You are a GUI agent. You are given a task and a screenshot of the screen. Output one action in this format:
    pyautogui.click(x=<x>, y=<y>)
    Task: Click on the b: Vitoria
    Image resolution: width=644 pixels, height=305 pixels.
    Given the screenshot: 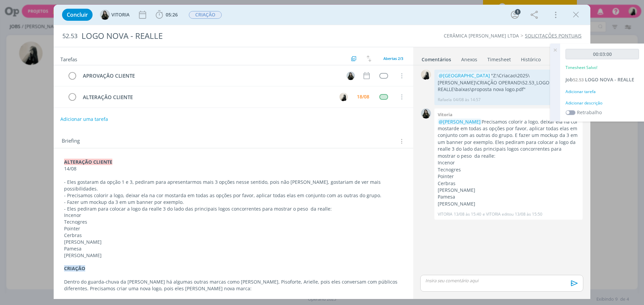 What is the action you would take?
    pyautogui.click(x=445, y=114)
    